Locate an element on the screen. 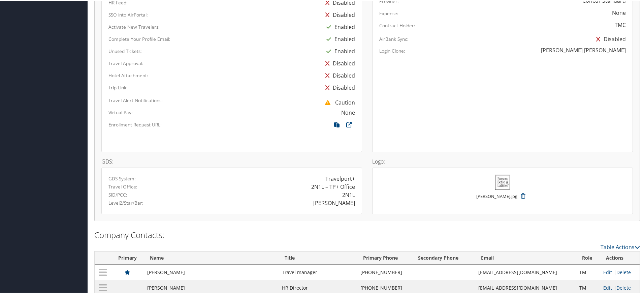  label: SID/PCC: is located at coordinates (118, 194).